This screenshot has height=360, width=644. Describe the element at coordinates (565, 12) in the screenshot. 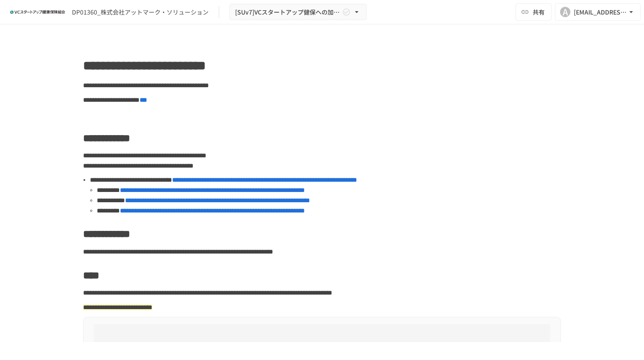

I see `div: A` at that location.